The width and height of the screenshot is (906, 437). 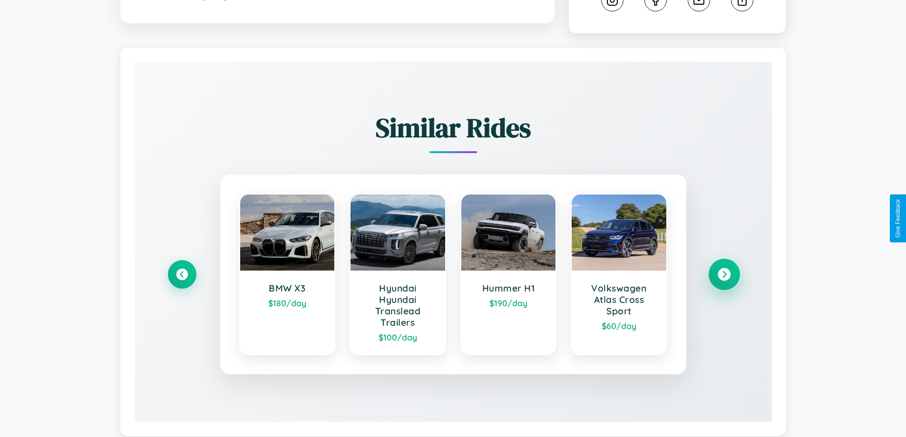 What do you see at coordinates (287, 303) in the screenshot?
I see `div: $ 180 /day` at bounding box center [287, 303].